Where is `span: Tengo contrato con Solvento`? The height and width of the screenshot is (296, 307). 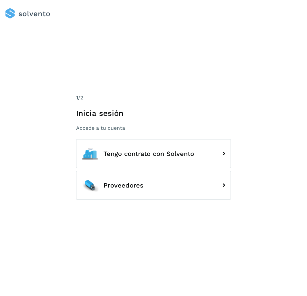 span: Tengo contrato con Solvento is located at coordinates (149, 154).